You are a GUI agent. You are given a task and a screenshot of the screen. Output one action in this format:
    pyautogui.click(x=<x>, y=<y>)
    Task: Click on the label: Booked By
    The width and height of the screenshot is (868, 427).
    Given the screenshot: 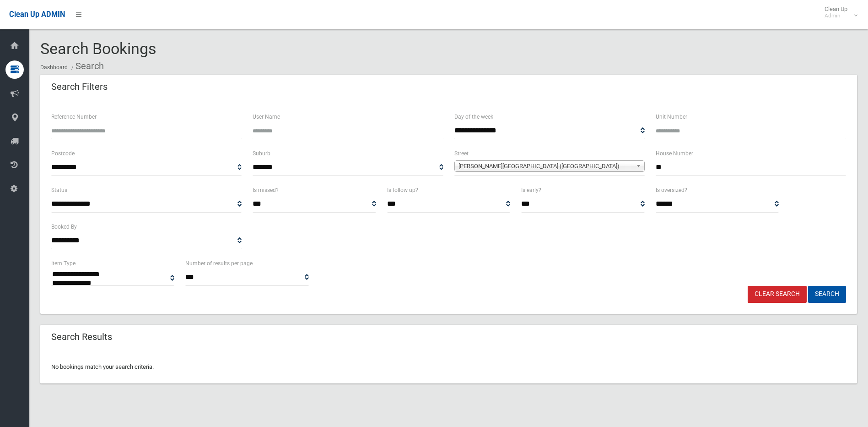 What is the action you would take?
    pyautogui.click(x=64, y=227)
    